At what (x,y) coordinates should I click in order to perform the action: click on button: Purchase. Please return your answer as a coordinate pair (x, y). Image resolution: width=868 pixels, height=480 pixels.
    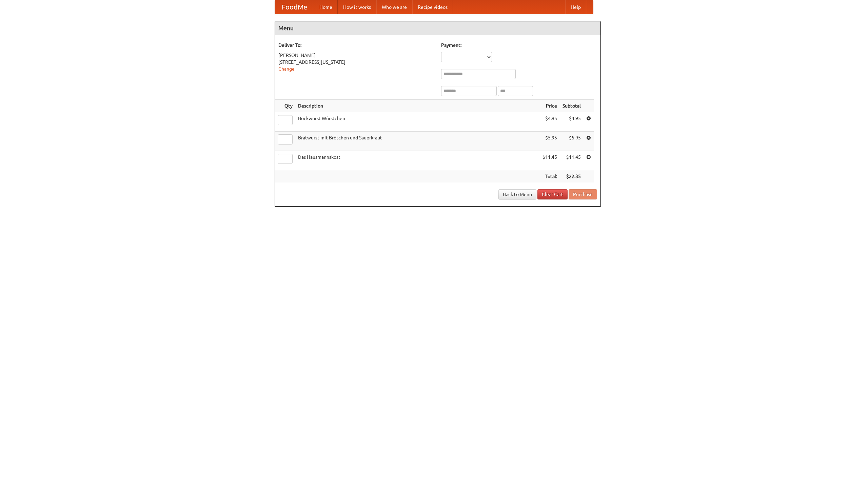
    Looking at the image, I should click on (583, 194).